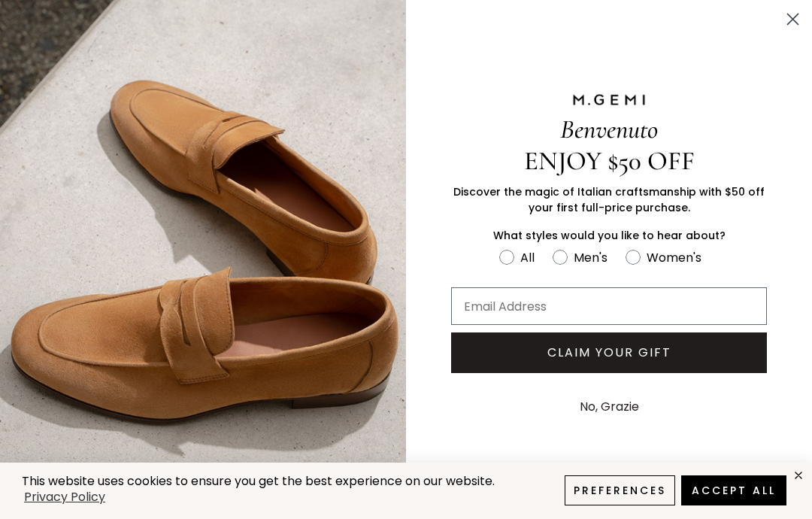  I want to click on button: Preferences, so click(620, 491).